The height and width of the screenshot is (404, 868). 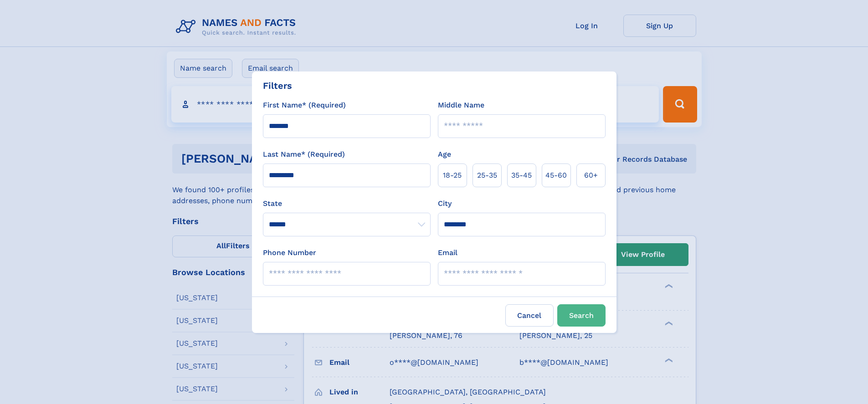 What do you see at coordinates (304, 105) in the screenshot?
I see `label: First Name* (Required)` at bounding box center [304, 105].